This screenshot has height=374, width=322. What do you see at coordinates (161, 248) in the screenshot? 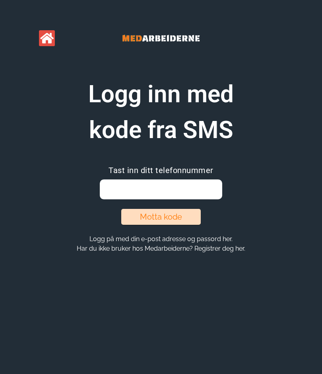
I see `button: Har du ikke bruker hos Medarbeiderne? Registrer deg her.` at bounding box center [161, 248].